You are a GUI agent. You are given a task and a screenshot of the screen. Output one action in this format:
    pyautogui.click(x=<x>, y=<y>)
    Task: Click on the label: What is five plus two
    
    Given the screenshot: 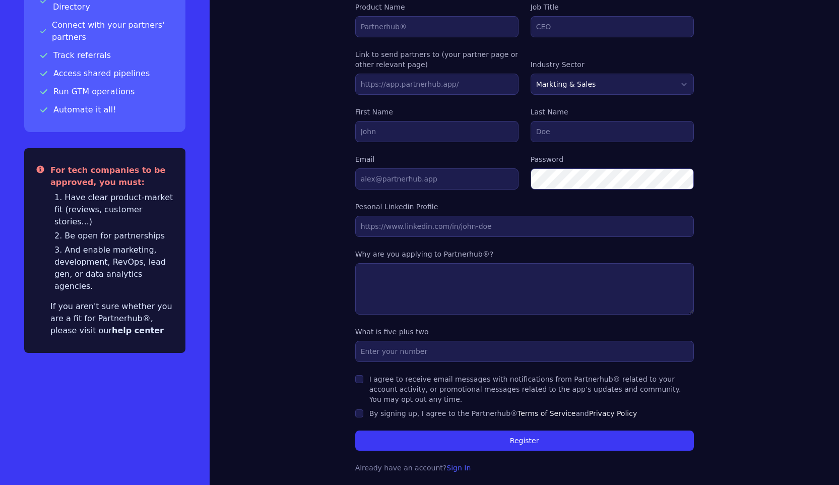 What is the action you would take?
    pyautogui.click(x=525, y=332)
    